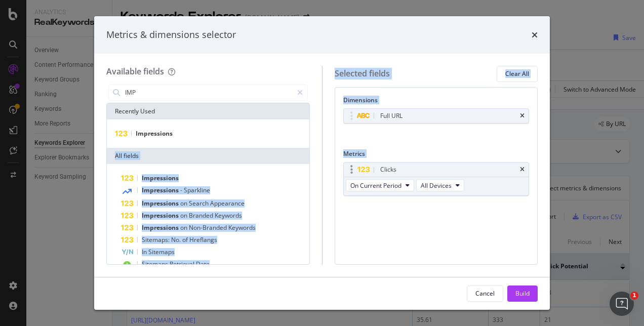  What do you see at coordinates (197, 190) in the screenshot?
I see `span: Sparkline` at bounding box center [197, 190].